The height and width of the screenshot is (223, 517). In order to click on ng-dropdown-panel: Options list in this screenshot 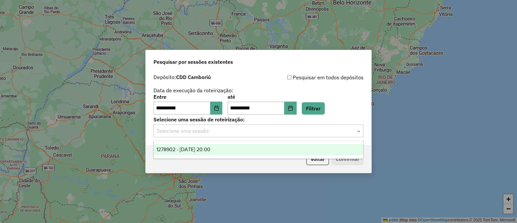, I will do `click(259, 149)`.